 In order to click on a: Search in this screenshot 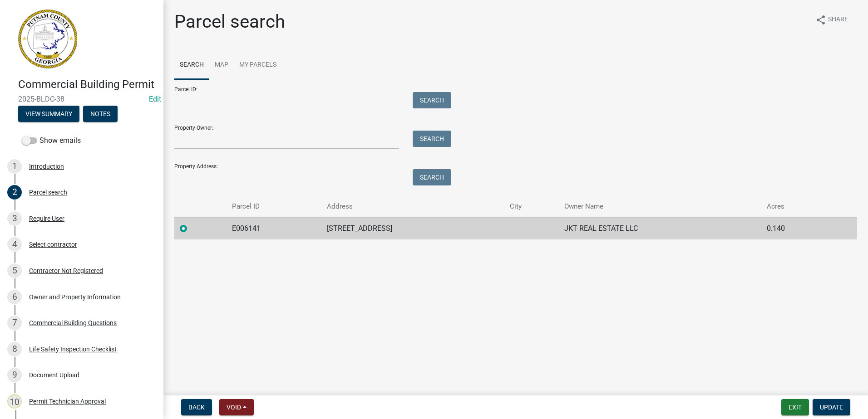, I will do `click(192, 65)`.